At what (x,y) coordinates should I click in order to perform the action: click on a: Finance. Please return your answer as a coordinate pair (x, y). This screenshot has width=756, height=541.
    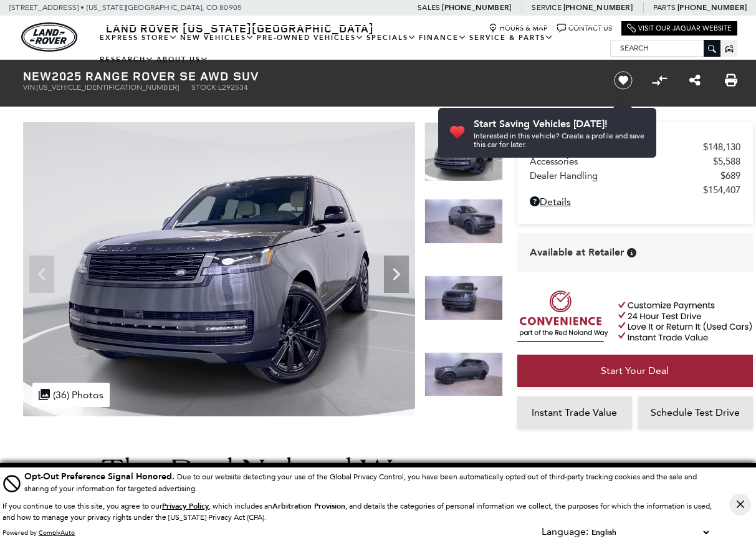
    Looking at the image, I should click on (443, 38).